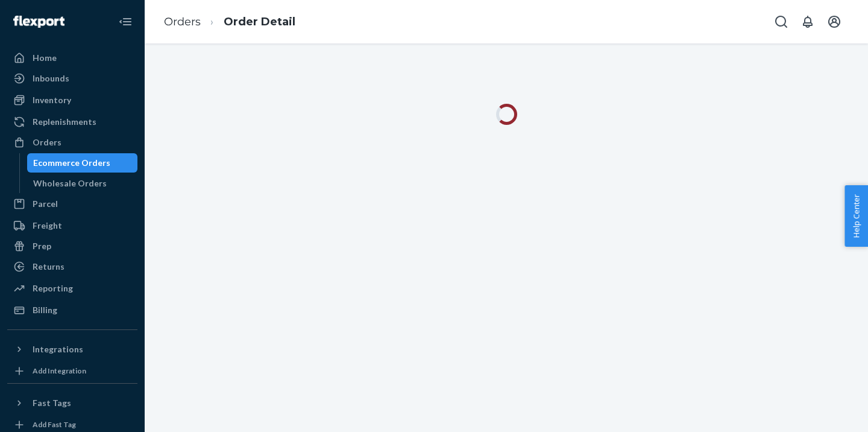  I want to click on div: Prep, so click(41, 246).